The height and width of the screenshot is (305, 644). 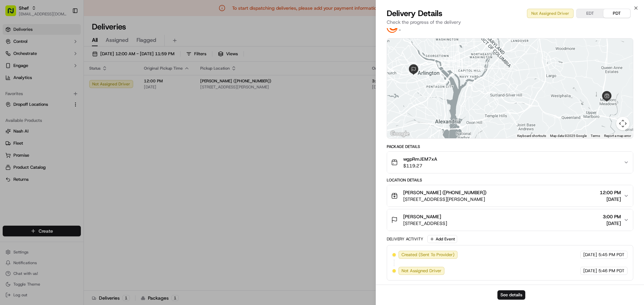 I want to click on a: 📗Knowledge Base, so click(x=29, y=135).